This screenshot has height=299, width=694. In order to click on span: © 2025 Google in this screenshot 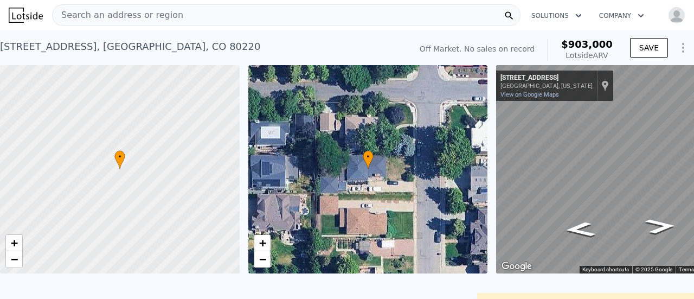, I will do `click(654, 269)`.